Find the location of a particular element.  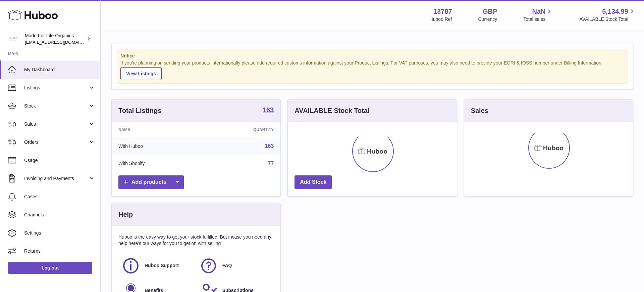

h3: Total Listings is located at coordinates (140, 110).